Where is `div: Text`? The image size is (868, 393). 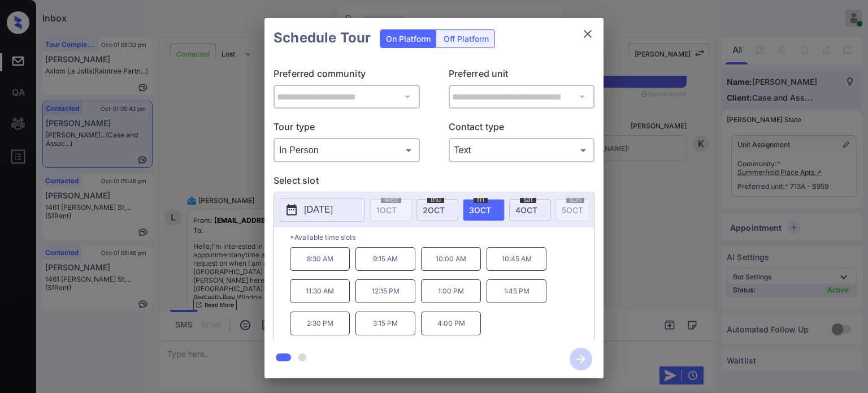
div: Text is located at coordinates (522, 150).